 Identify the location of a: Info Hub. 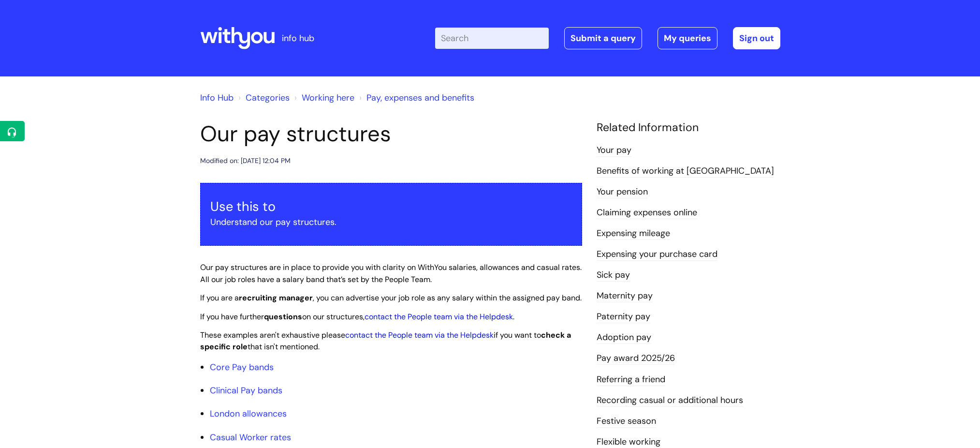
(216, 98).